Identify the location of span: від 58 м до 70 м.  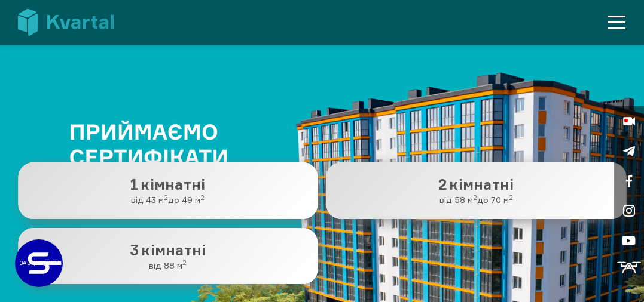
(477, 200).